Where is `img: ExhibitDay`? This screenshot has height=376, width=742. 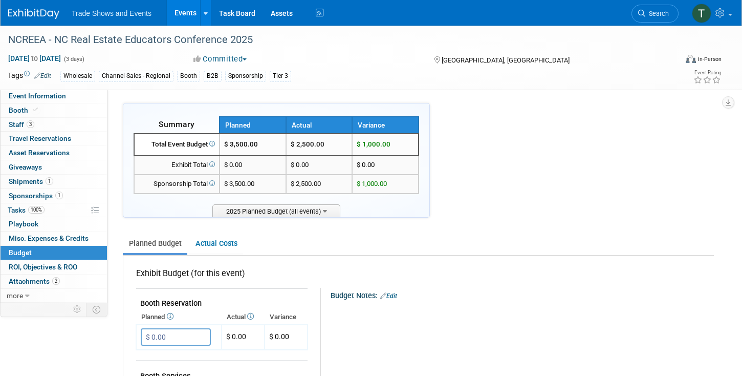
img: ExhibitDay is located at coordinates (34, 14).